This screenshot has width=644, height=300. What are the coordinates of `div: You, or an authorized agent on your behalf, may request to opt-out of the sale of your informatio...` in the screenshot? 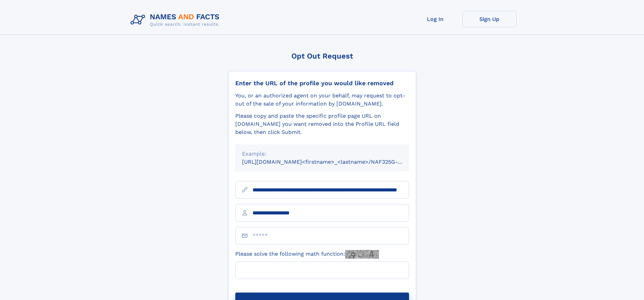 It's located at (322, 100).